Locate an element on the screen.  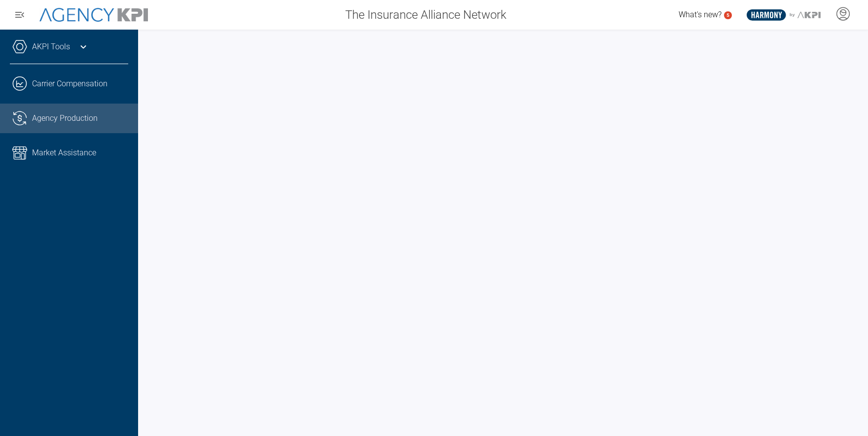
span: What's new? is located at coordinates (700, 14).